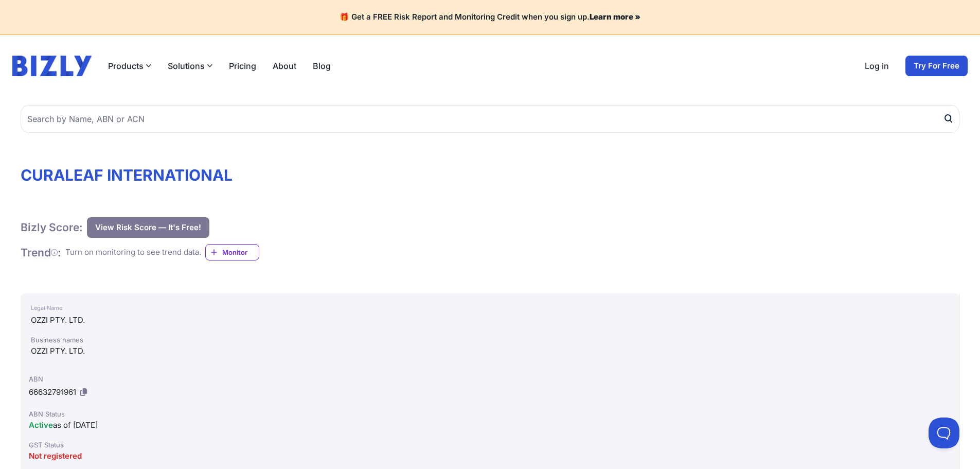 The image size is (980, 469). What do you see at coordinates (284, 66) in the screenshot?
I see `a: About` at bounding box center [284, 66].